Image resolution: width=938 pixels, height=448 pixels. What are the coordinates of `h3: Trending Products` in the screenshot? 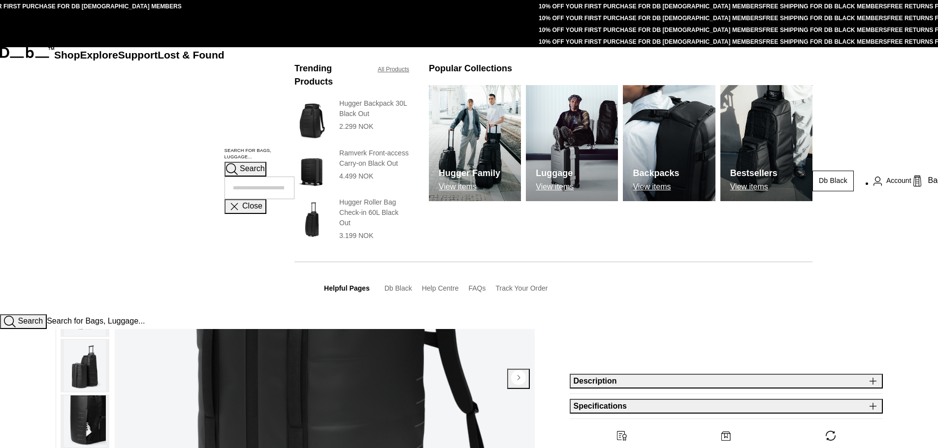 It's located at (331, 75).